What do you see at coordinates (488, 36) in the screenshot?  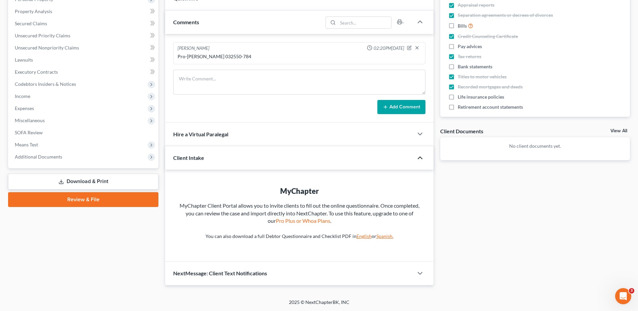 I see `span: Credit Counseling Certificate` at bounding box center [488, 36].